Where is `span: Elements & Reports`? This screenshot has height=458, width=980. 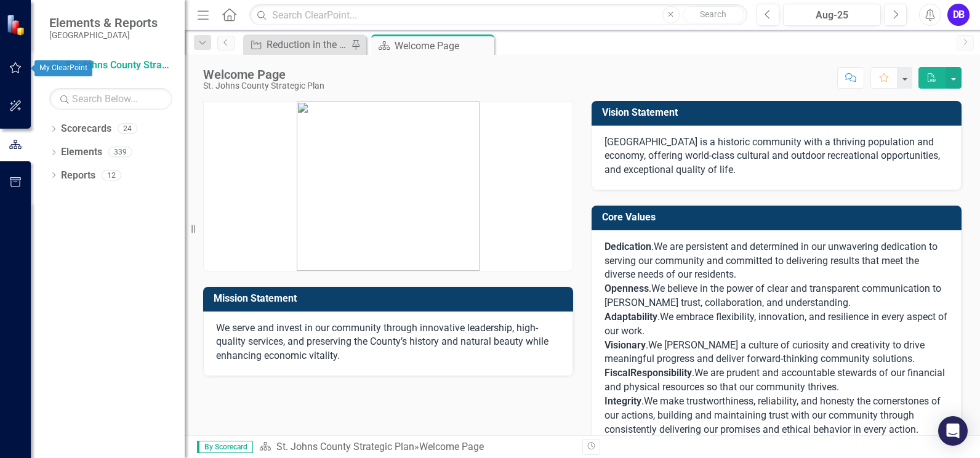
span: Elements & Reports is located at coordinates (103, 23).